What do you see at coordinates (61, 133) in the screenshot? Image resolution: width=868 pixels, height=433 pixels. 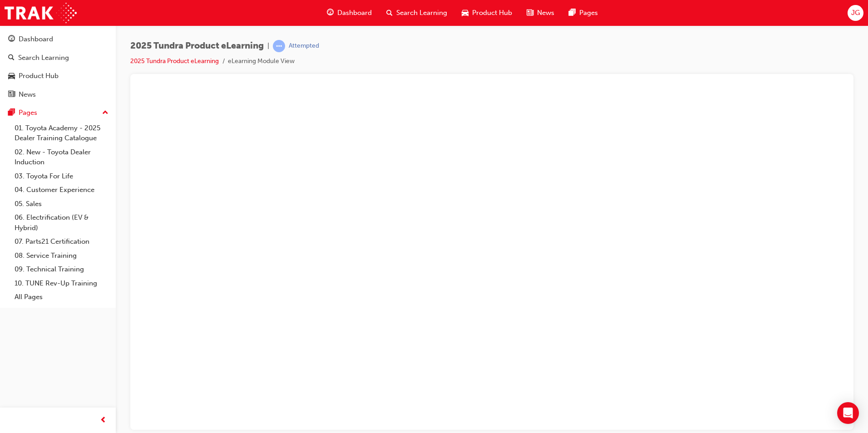 I see `a: 01. Toyota Academy - 2025 Dealer Training Catalogue` at bounding box center [61, 133].